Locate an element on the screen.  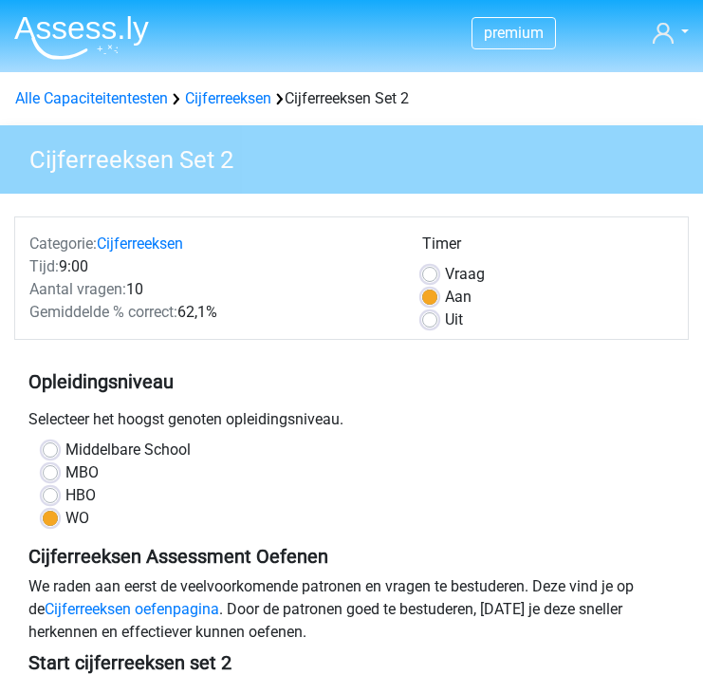
h5: Cijferreeksen Assessment Oefenen is located at coordinates (351, 556).